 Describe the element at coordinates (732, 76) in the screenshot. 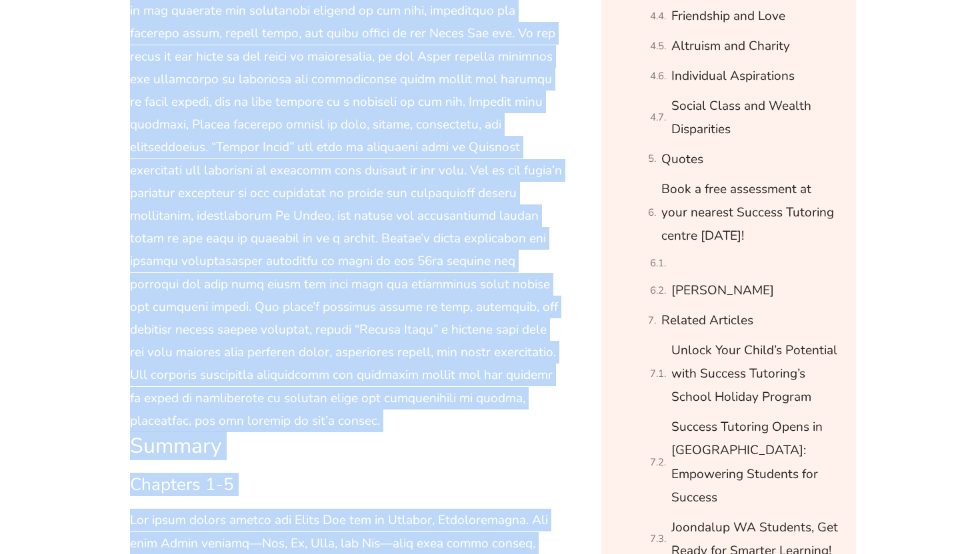

I see `a: Individual Aspirations` at that location.